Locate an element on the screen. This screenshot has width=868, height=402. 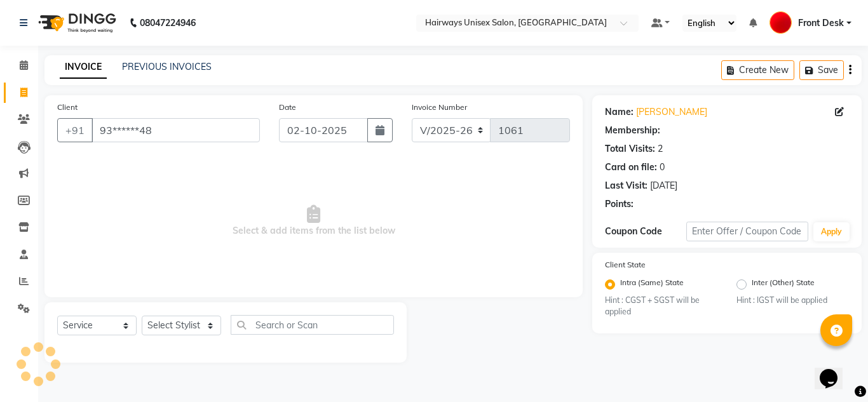
div: Points: is located at coordinates (619, 204).